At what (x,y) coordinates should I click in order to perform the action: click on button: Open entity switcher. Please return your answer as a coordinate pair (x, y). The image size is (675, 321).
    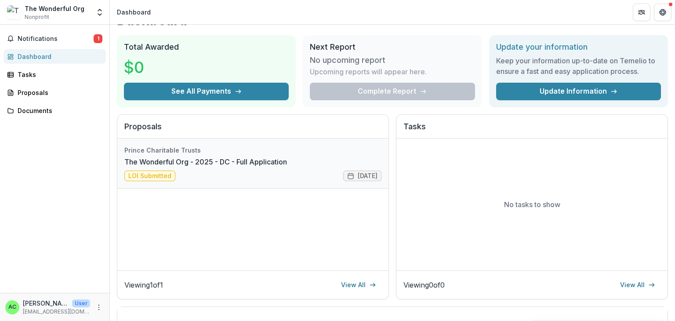
    Looking at the image, I should click on (100, 12).